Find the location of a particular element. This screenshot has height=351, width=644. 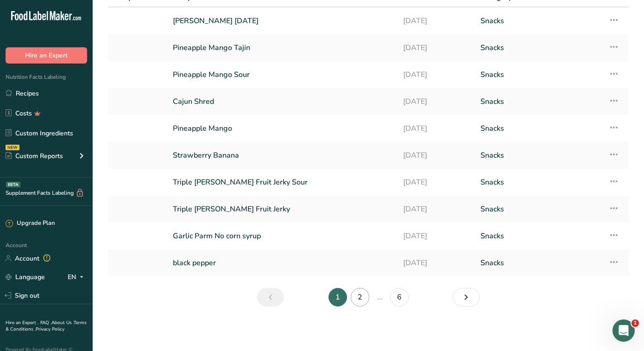

div: Upgrade Plan is located at coordinates (30, 224).